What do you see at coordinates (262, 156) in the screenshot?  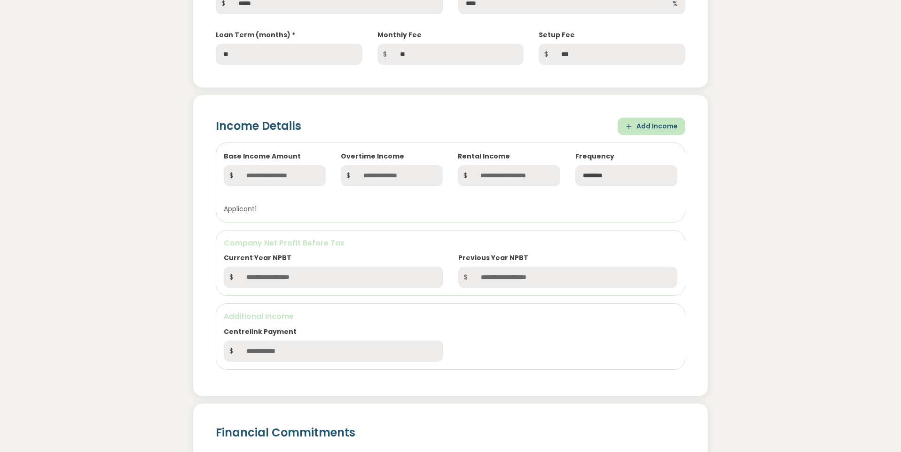 I see `label: Base Income Amount` at bounding box center [262, 156].